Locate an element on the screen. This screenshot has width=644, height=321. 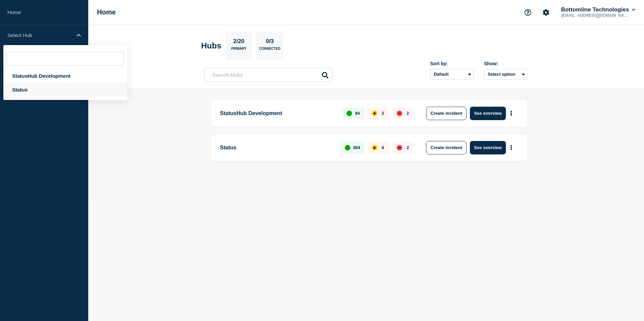
h2: Hubs is located at coordinates (211, 46).